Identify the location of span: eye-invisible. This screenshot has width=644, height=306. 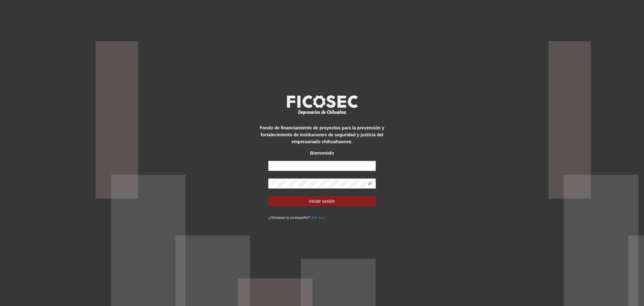
(369, 183).